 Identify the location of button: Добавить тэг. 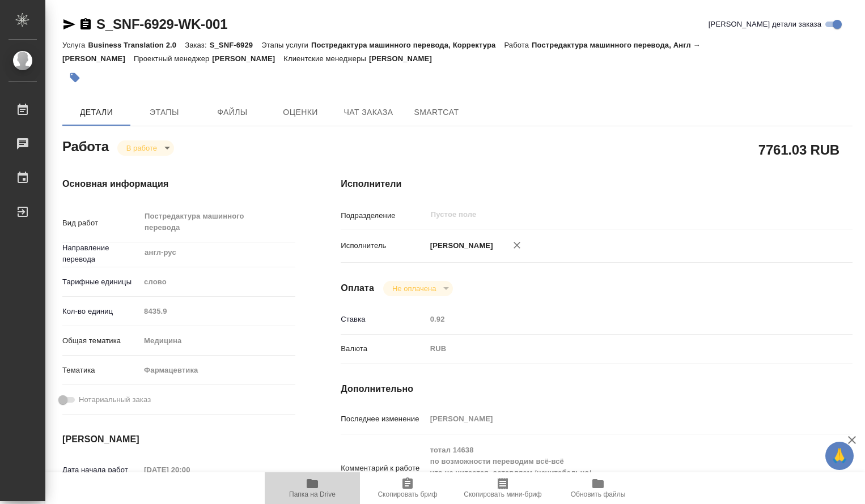
(75, 78).